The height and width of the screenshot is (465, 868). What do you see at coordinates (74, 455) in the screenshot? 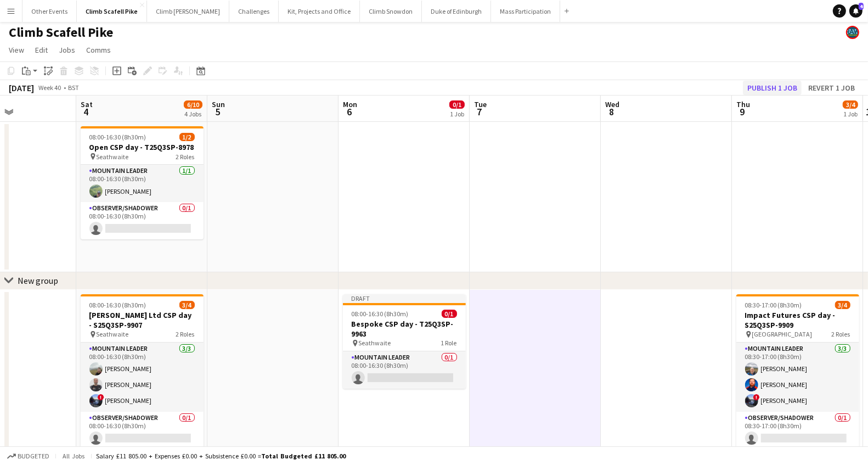
I see `span: All jobs` at bounding box center [74, 455].